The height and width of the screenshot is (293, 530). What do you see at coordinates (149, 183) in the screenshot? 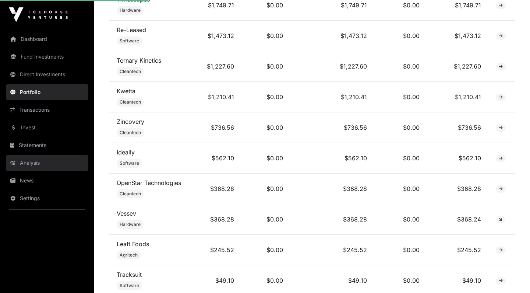
I see `a: OpenStar Technologies` at bounding box center [149, 183].